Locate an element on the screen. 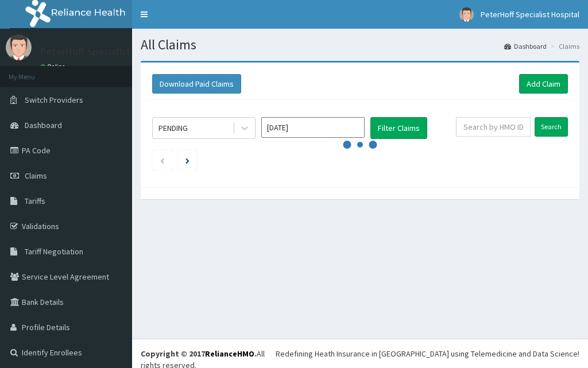  input: Search is located at coordinates (551, 127).